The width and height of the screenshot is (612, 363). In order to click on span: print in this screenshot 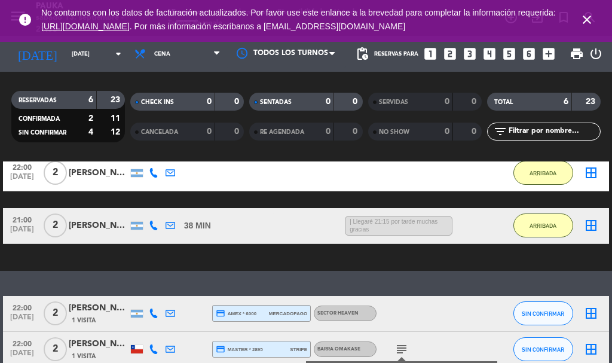, I will do `click(577, 54)`.